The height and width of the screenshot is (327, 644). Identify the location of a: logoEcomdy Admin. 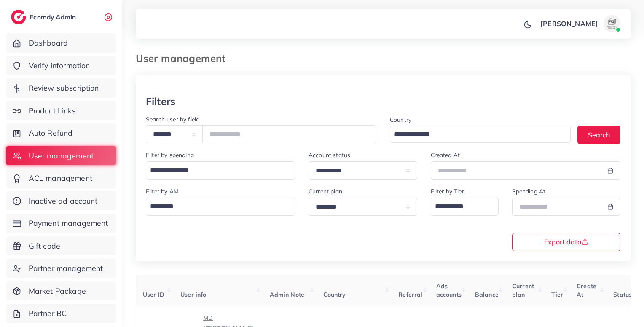
(44, 17).